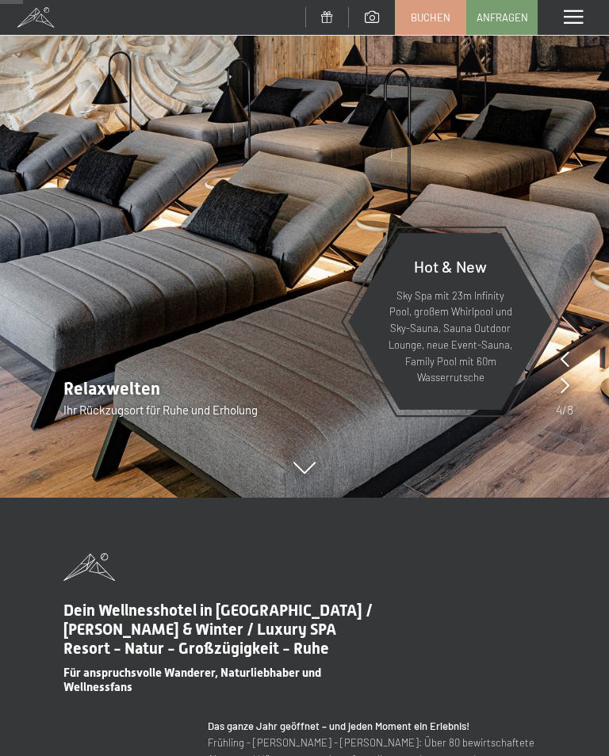 This screenshot has height=756, width=609. I want to click on a: Buchen, so click(430, 17).